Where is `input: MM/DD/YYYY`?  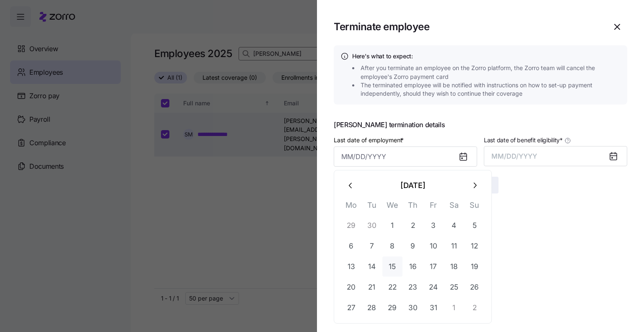
input: MM/DD/YYYY is located at coordinates (406, 157).